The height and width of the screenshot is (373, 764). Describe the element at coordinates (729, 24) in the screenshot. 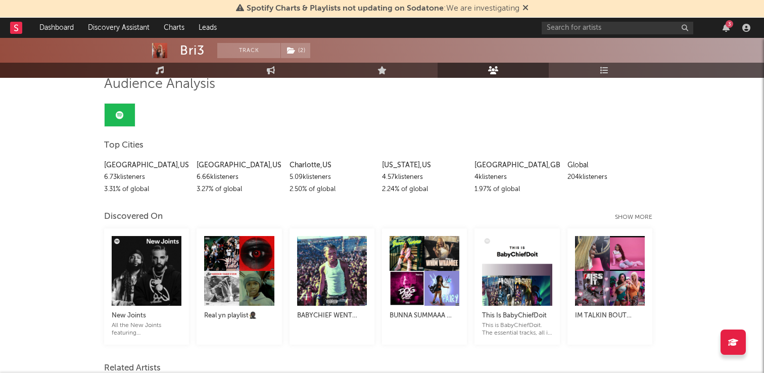

I see `div: 3` at that location.